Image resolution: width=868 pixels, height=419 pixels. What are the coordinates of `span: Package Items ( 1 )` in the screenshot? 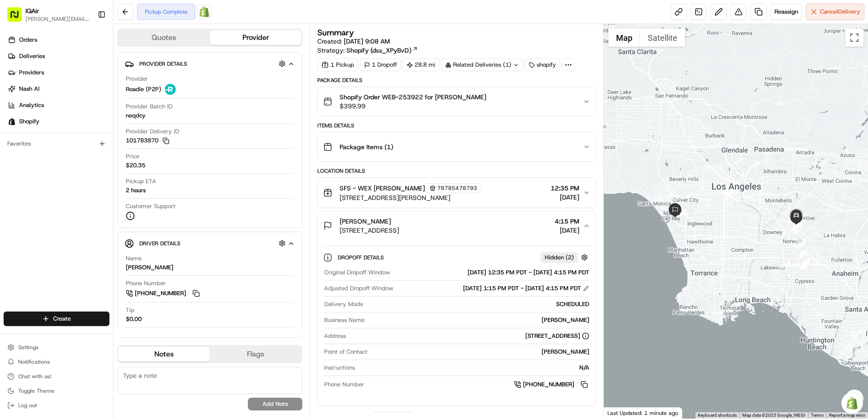 It's located at (366, 147).